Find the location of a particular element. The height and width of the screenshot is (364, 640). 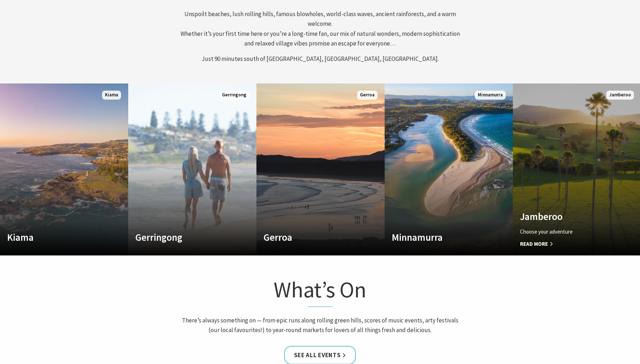

p: Unspoilt beaches, lush rolling hills, famous blowholes, world-class waves, ancient rainforests, a... is located at coordinates (320, 29).